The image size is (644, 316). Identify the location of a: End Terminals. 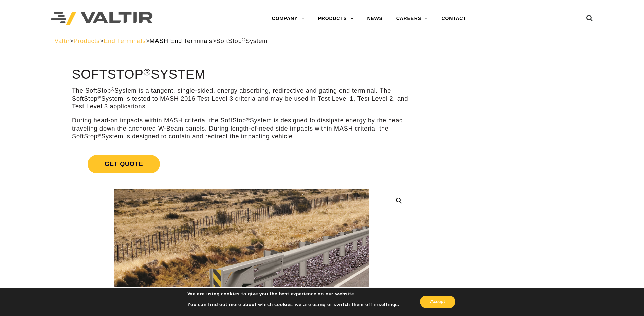
(124, 41).